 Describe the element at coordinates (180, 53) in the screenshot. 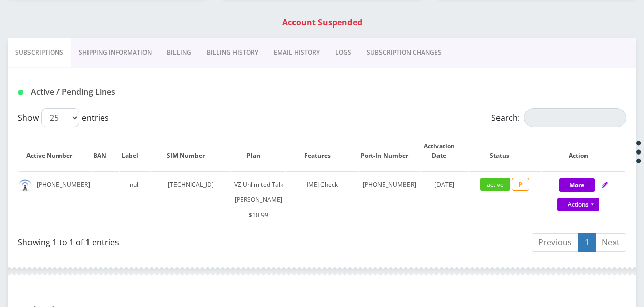

I see `a: Billing` at that location.